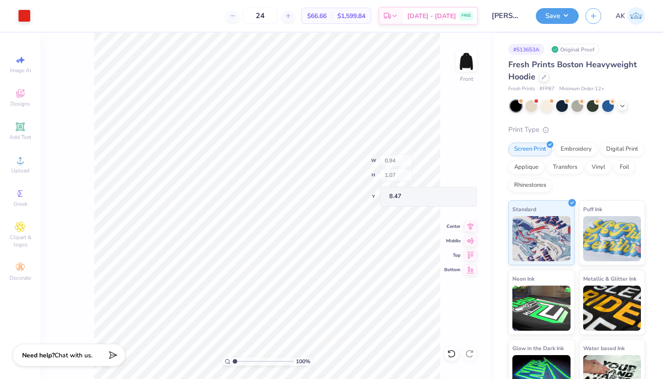  Describe the element at coordinates (526, 167) in the screenshot. I see `div: Applique` at that location.